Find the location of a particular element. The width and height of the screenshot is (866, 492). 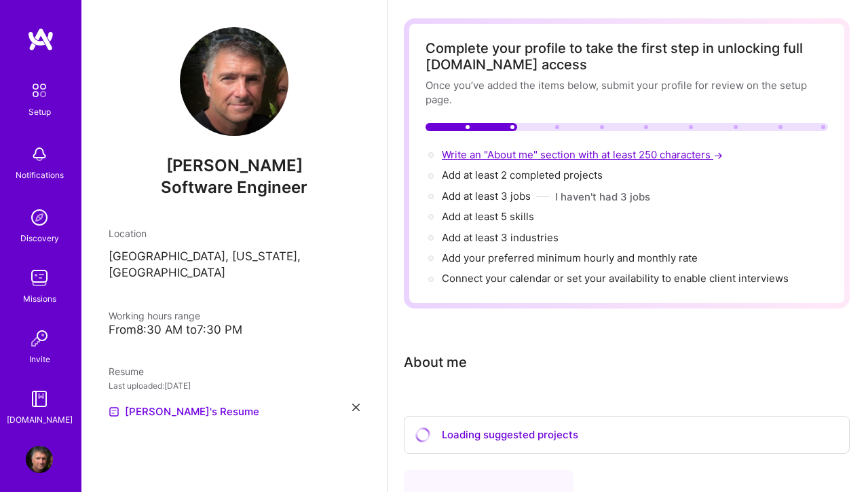

img: discovery is located at coordinates (39, 217).